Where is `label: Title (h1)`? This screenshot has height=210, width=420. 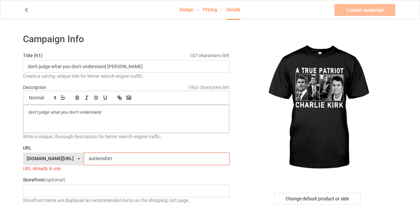
label: Title (h1) is located at coordinates (126, 55).